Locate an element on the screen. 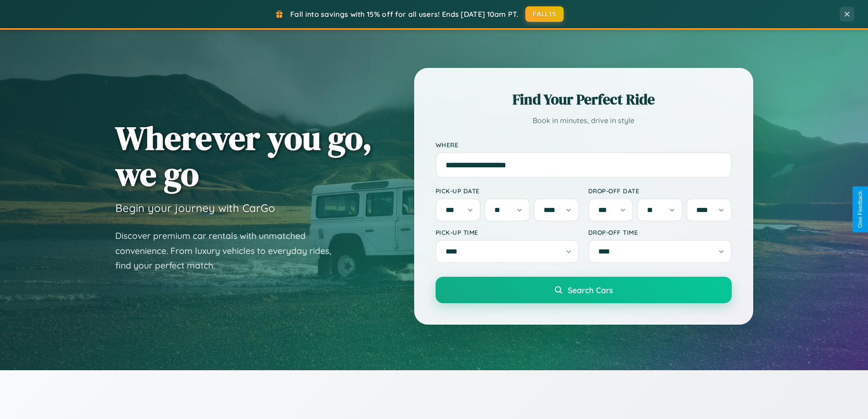 The image size is (868, 419). p: Discover premium car rentals with unmatched convenience. From luxury vehicles to everyday rides, ... is located at coordinates (229, 251).